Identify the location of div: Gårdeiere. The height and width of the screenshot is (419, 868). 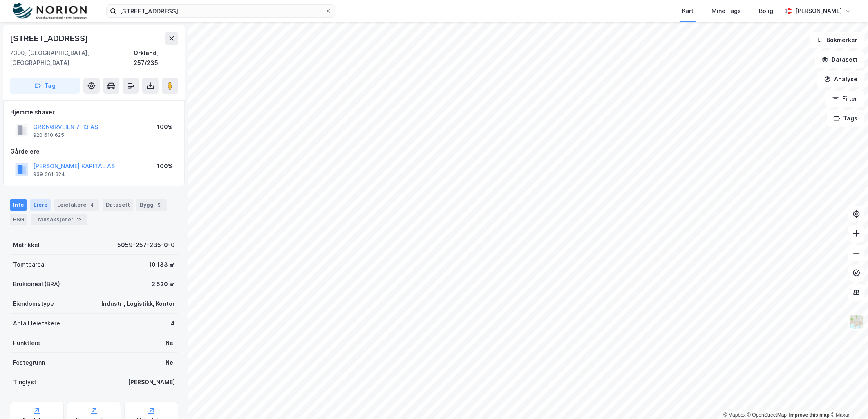
(94, 151).